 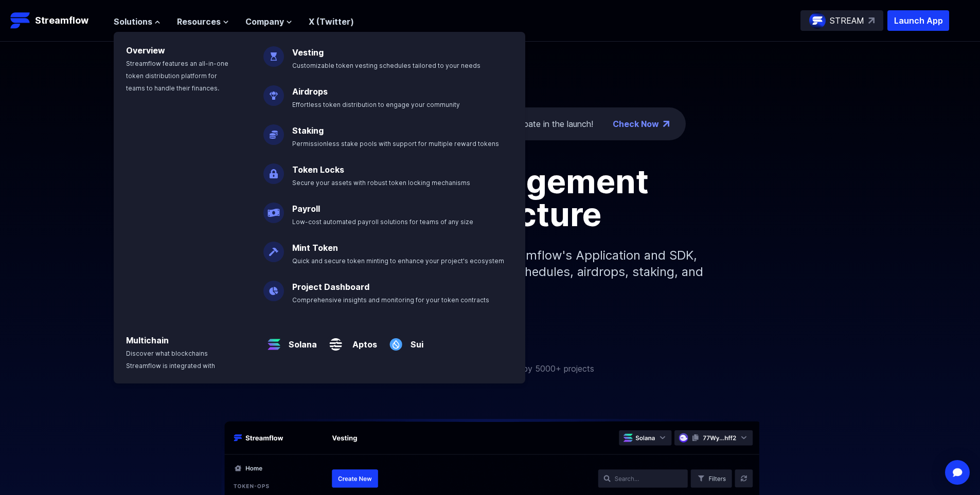 I want to click on span: Comprehensive insights and monitoring for your token contracts, so click(x=390, y=300).